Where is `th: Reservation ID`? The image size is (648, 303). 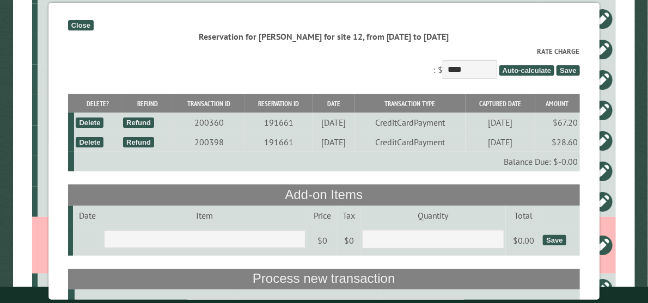
th: Reservation ID is located at coordinates (279, 103).